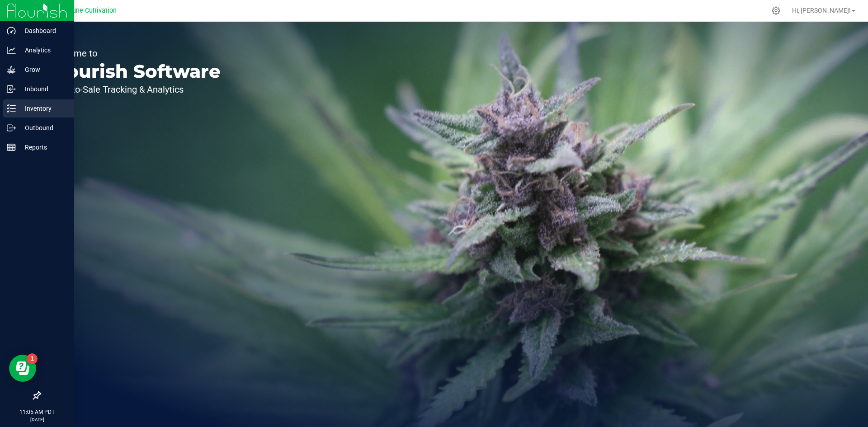 The image size is (868, 427). I want to click on p: Inventory, so click(43, 109).